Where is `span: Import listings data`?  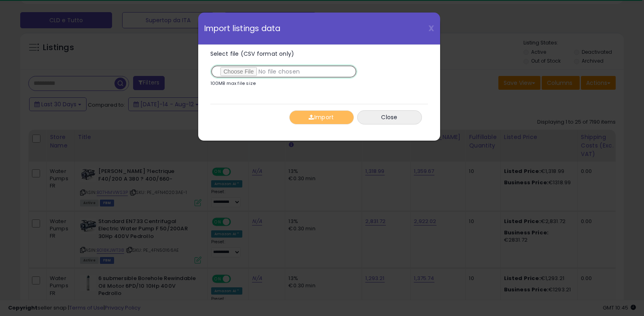 span: Import listings data is located at coordinates (242, 29).